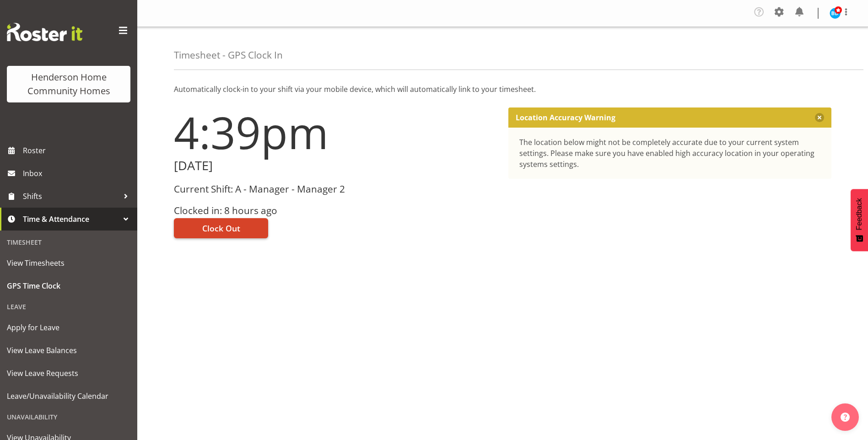 The height and width of the screenshot is (440, 868). What do you see at coordinates (69, 328) in the screenshot?
I see `span: Apply for Leave` at bounding box center [69, 328].